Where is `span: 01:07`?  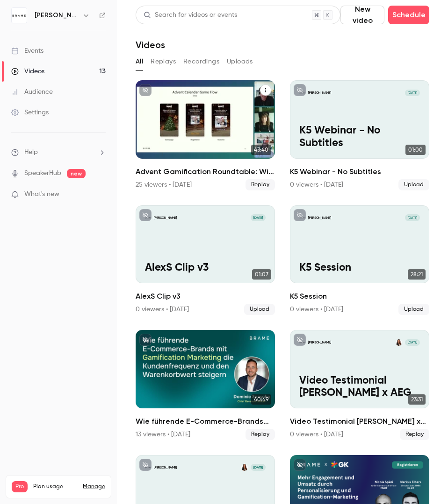 span: 01:07 is located at coordinates (261, 274).